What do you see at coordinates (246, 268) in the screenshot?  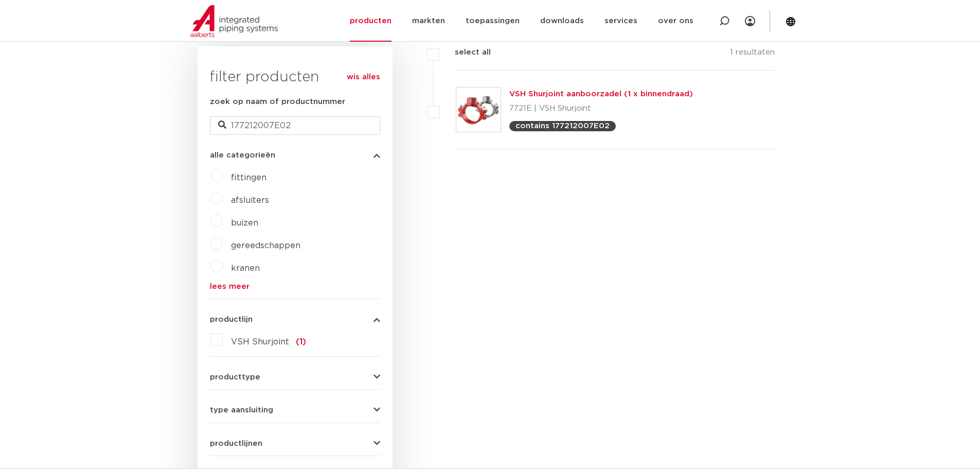 I see `a: kranen` at bounding box center [246, 268].